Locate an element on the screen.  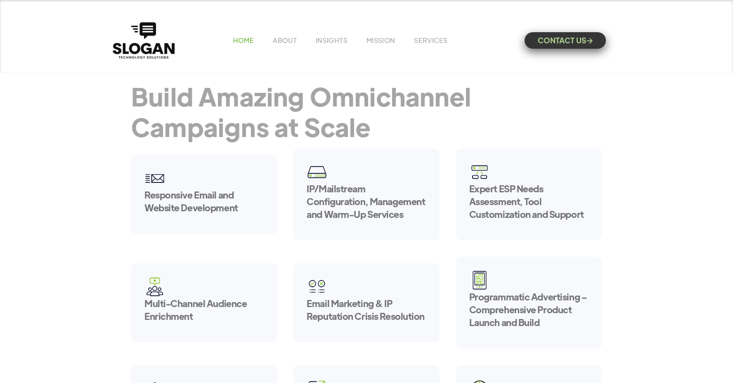
a: SERVICES is located at coordinates (430, 40).